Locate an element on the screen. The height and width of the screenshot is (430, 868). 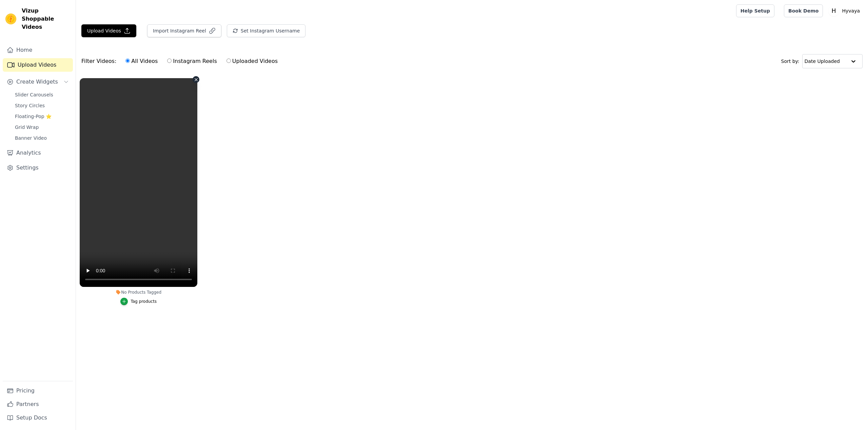
button: H Hyvaya is located at coordinates (845, 10).